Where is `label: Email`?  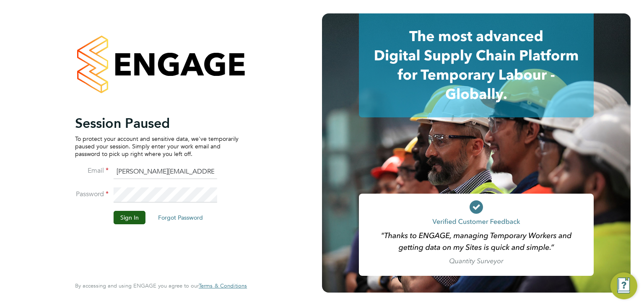 label: Email is located at coordinates (92, 170).